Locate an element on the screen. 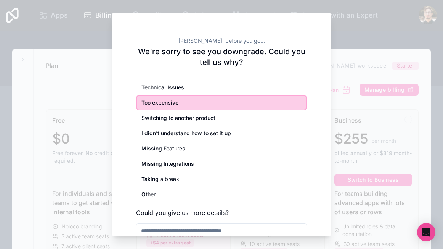 This screenshot has width=443, height=249. div: Taking a break is located at coordinates (222, 179).